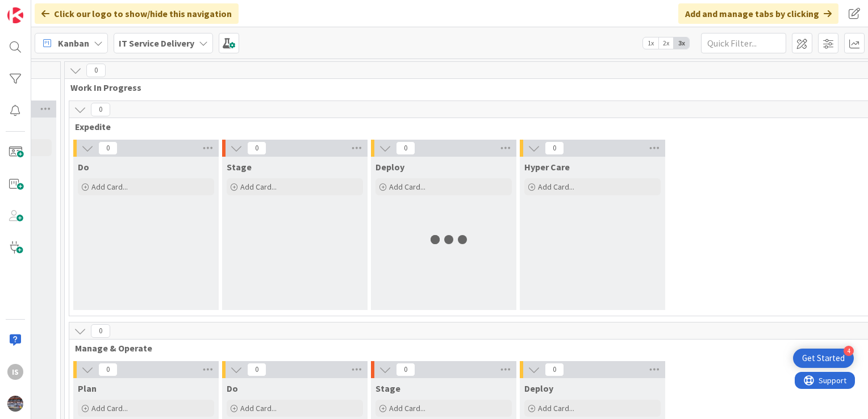  Describe the element at coordinates (87, 389) in the screenshot. I see `span: Plan` at that location.